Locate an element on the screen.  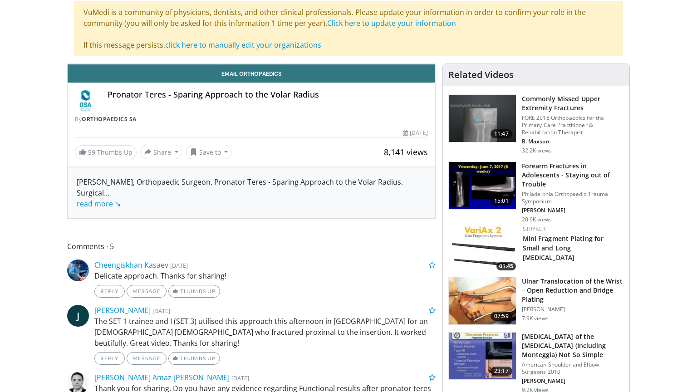
span: 23:17 is located at coordinates (501, 371).